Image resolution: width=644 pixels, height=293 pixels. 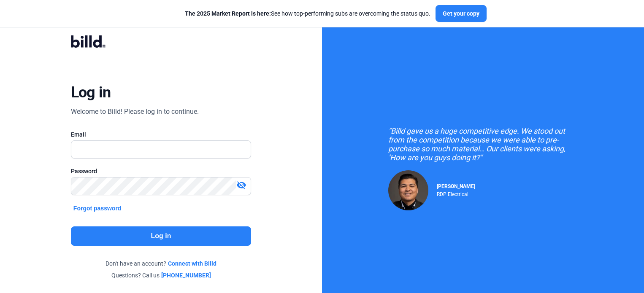 What do you see at coordinates (408, 190) in the screenshot?
I see `img: Raul Pacheco` at bounding box center [408, 190].